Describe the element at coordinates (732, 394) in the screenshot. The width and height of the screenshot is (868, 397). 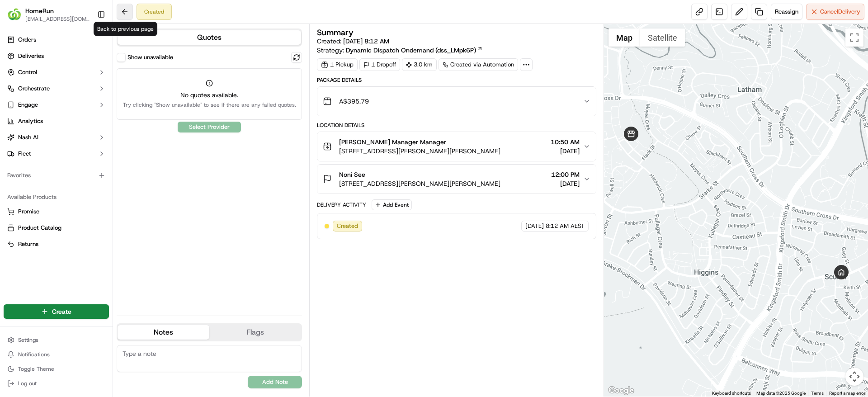
I see `button: Keyboard shortcuts` at that location.